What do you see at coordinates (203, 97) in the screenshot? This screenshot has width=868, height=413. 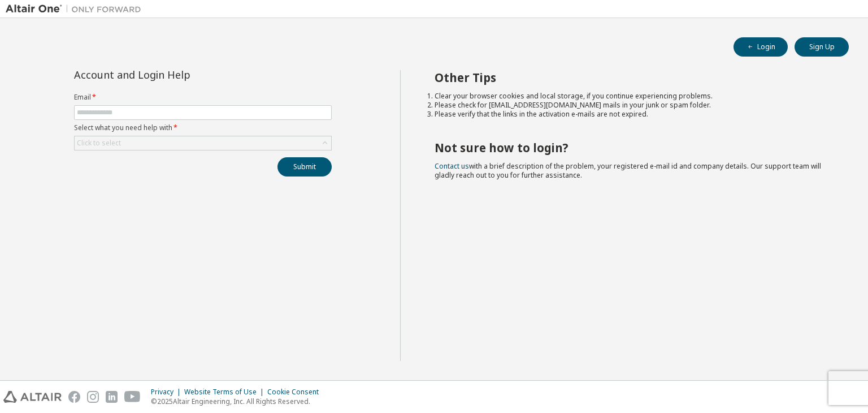 I see `label: Email` at bounding box center [203, 97].